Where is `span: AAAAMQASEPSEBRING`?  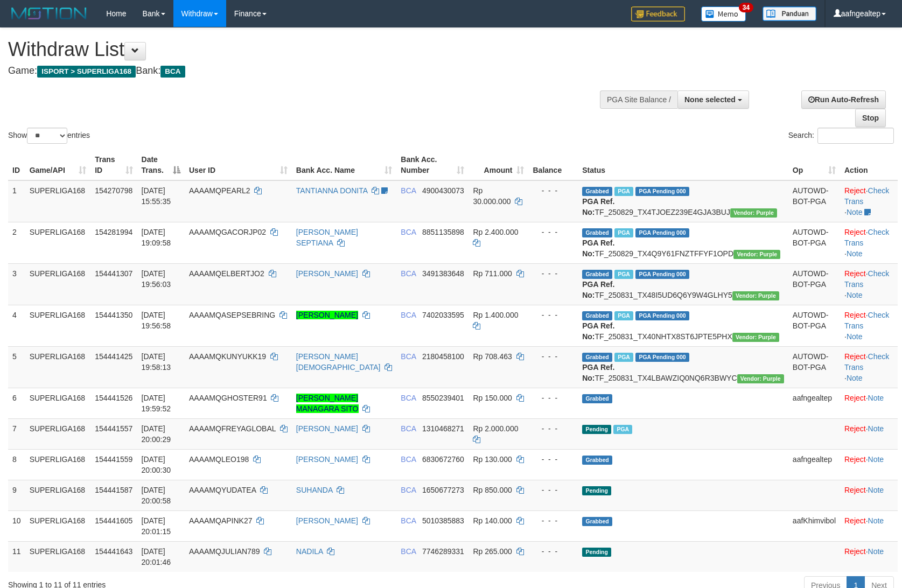 span: AAAAMQASEPSEBRING is located at coordinates (232, 315).